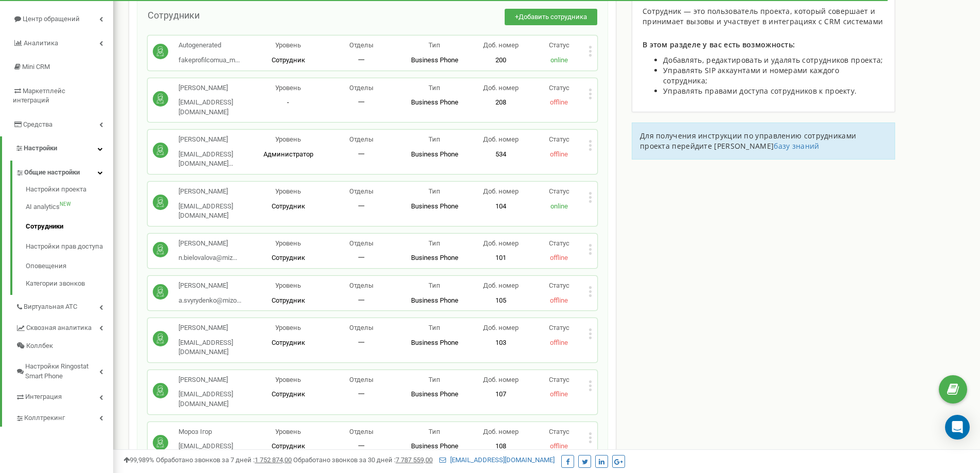  What do you see at coordinates (718, 44) in the screenshot?
I see `span: В этом разделе у вас есть возможность:` at bounding box center [718, 44].